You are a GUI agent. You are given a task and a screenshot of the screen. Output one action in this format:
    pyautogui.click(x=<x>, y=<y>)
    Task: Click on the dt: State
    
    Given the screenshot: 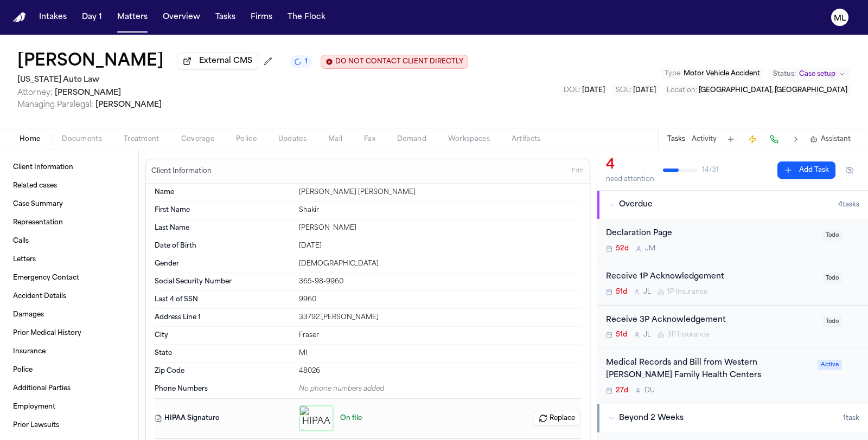 What is the action you would take?
    pyautogui.click(x=223, y=353)
    